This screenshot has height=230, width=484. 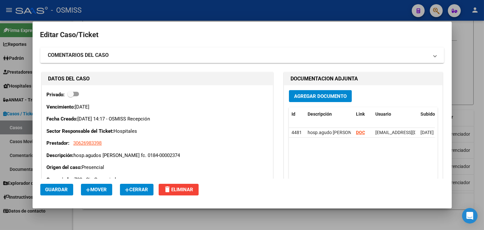 I want to click on datatable-header-cell: Subido, so click(x=434, y=114).